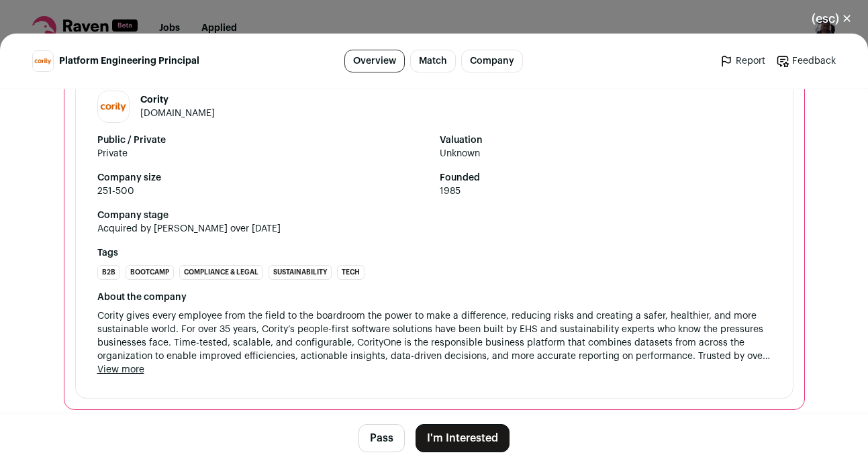 This screenshot has width=868, height=463. I want to click on button: Close modal, so click(831, 19).